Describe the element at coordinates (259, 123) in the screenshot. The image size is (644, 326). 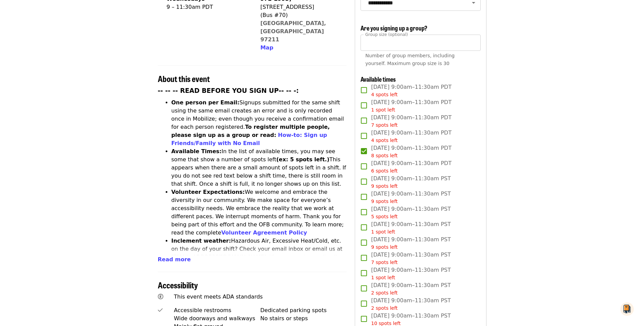
I see `li: Signups submitted for the same shift using the same email creates an error and is only recorded o...` at that location.